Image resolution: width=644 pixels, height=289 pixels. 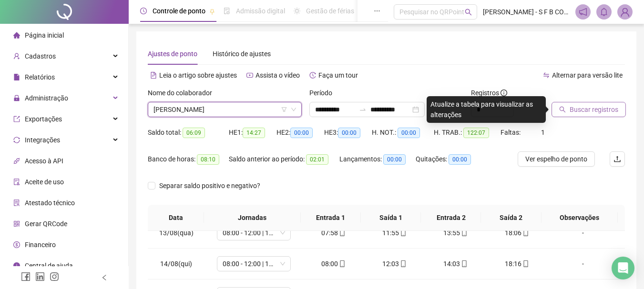 What do you see at coordinates (297, 11) in the screenshot?
I see `span: sun` at bounding box center [297, 11].